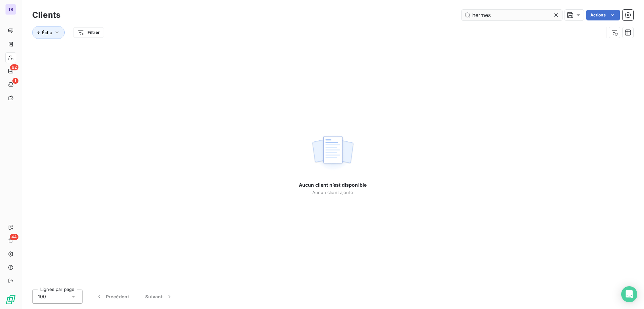  I want to click on span: 44, so click(14, 237).